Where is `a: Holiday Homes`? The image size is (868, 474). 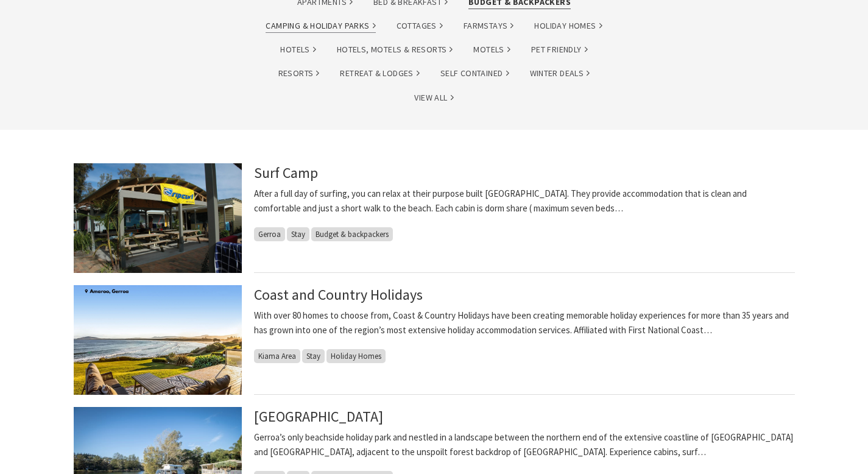
a: Holiday Homes is located at coordinates (568, 26).